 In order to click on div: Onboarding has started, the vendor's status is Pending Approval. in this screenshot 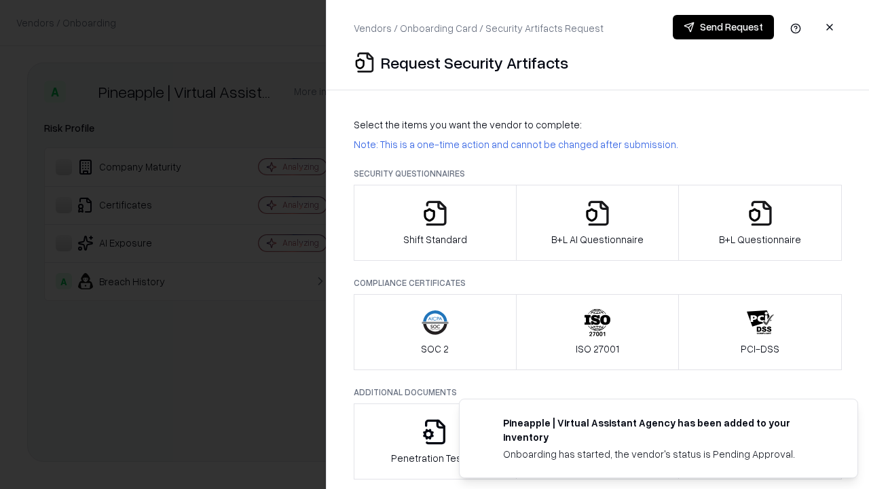, I will do `click(664, 454)`.